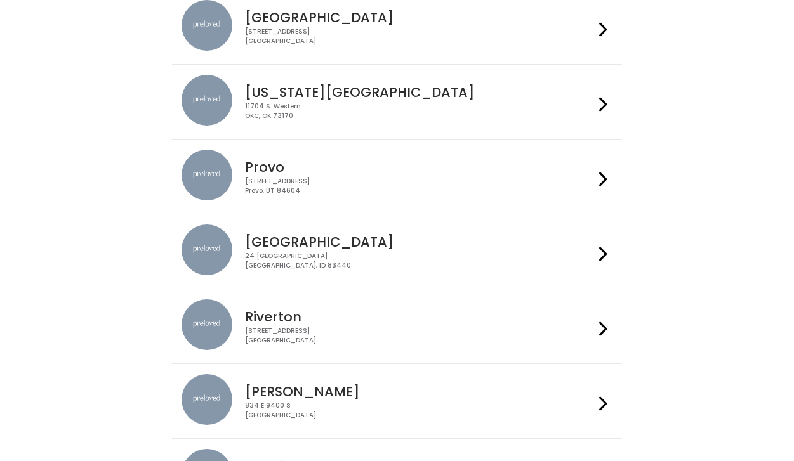 The width and height of the screenshot is (794, 461). I want to click on h4: Riverton, so click(420, 317).